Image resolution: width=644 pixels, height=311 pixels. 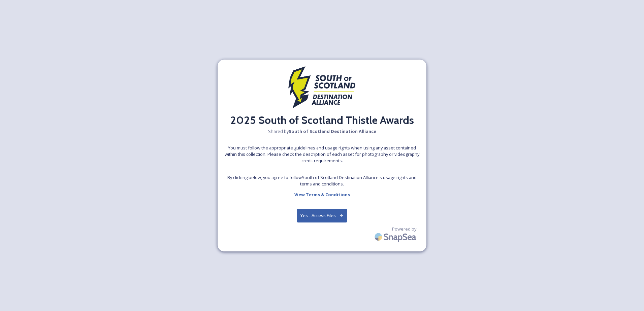 I want to click on img: SnapSea Logo, so click(x=396, y=237).